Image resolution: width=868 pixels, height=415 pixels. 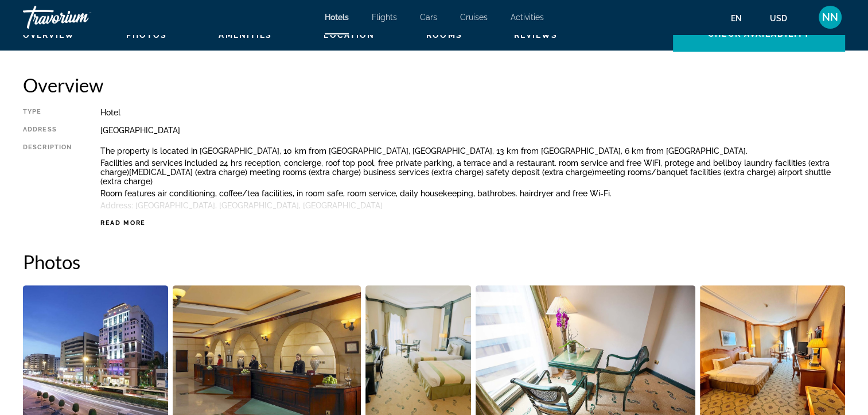 What do you see at coordinates (474, 17) in the screenshot?
I see `a: Cruises` at bounding box center [474, 17].